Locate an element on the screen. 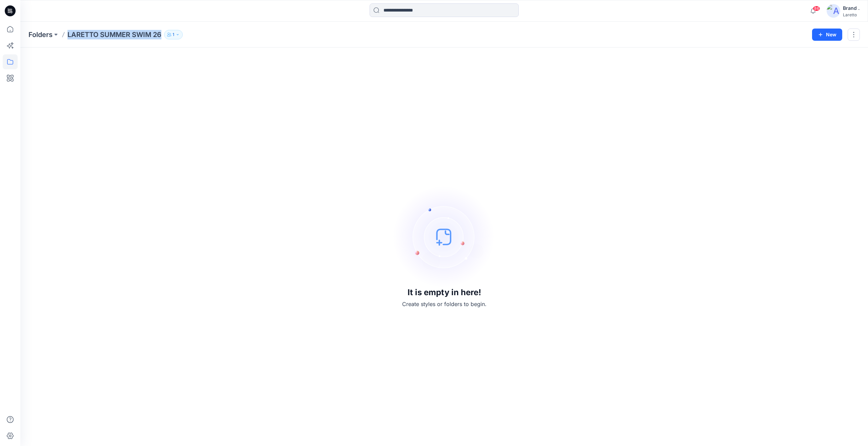  p: LARETTO SUMMER SWIM 26 is located at coordinates (114, 35).